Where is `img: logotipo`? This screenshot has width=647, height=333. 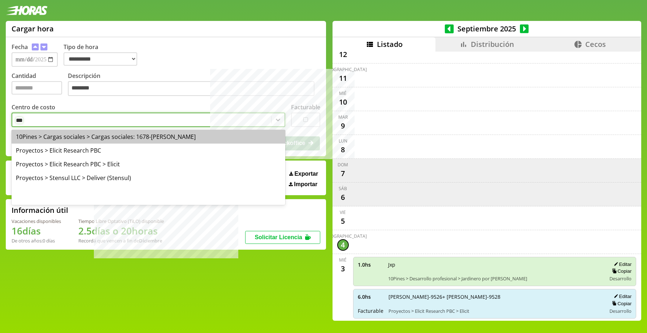 img: logotipo is located at coordinates (27, 10).